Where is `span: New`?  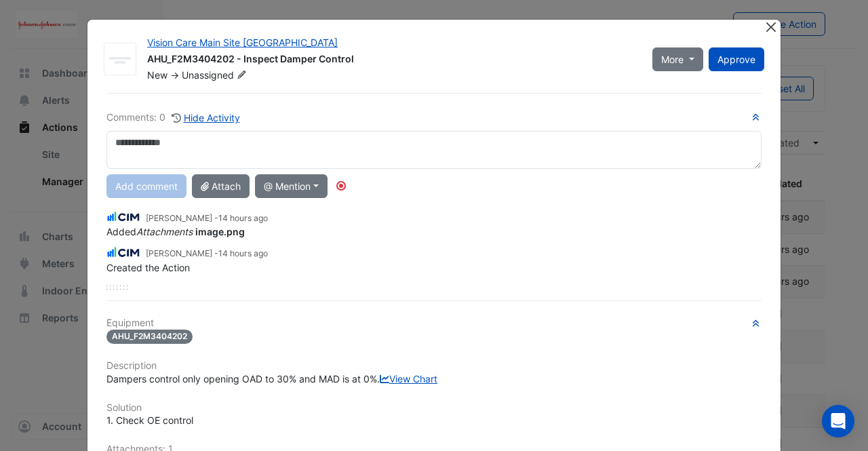
span: New is located at coordinates (157, 74).